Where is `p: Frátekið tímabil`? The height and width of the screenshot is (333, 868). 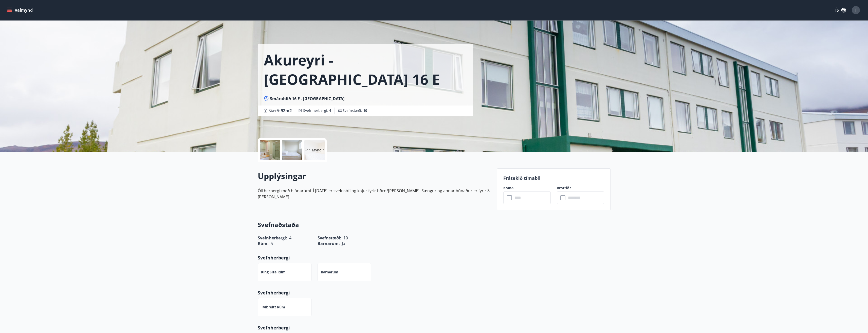 p: Frátekið tímabil is located at coordinates (553, 178).